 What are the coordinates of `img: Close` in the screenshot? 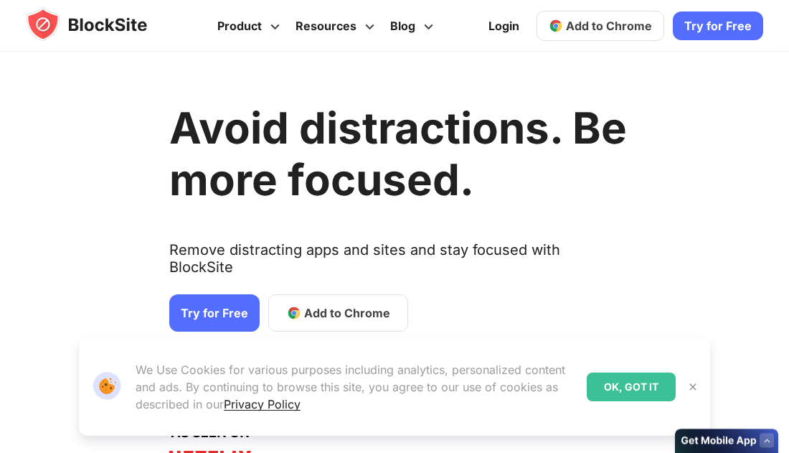 It's located at (693, 387).